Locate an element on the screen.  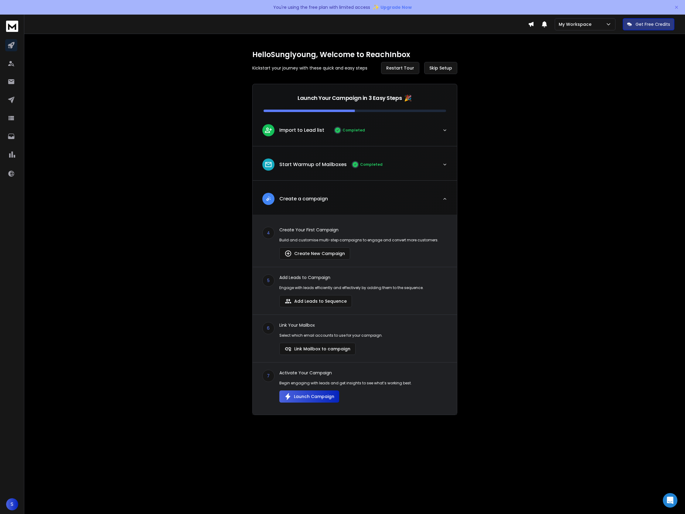
p: Kickstart your journey with these quick and easy steps is located at coordinates (310, 68).